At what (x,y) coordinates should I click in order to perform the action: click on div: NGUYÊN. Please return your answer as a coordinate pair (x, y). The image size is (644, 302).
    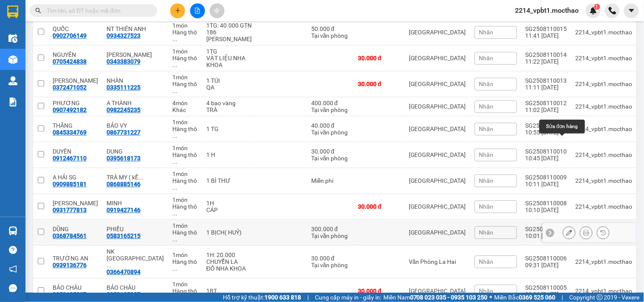
    Looking at the image, I should click on (75, 55).